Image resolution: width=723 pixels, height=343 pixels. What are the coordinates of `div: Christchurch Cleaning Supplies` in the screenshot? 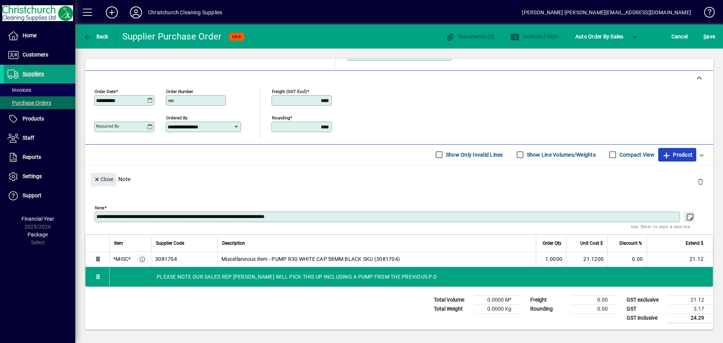 It's located at (185, 12).